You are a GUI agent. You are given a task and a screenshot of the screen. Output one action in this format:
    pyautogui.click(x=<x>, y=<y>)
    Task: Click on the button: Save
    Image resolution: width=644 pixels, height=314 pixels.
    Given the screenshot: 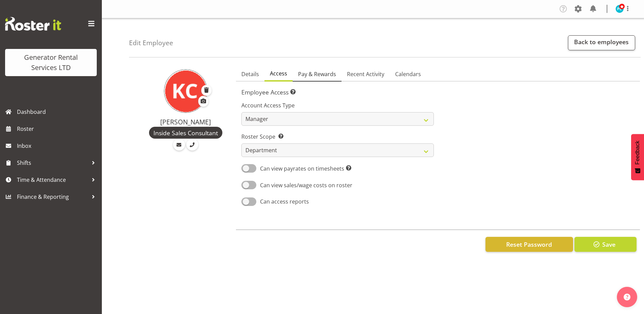 What is the action you would take?
    pyautogui.click(x=605, y=245)
    